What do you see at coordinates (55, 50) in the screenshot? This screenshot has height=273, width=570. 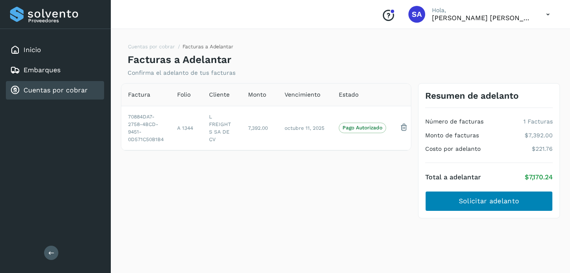 I see `div: Inicio` at bounding box center [55, 50].